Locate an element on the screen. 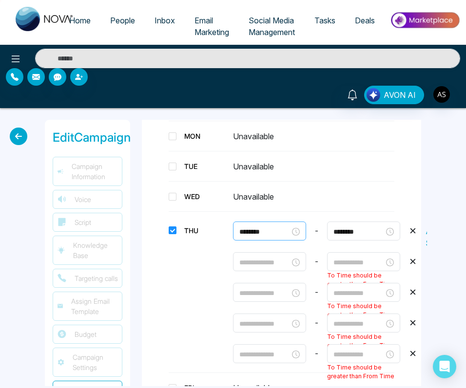 The height and width of the screenshot is (388, 466). span: Add Slot is located at coordinates (433, 237).